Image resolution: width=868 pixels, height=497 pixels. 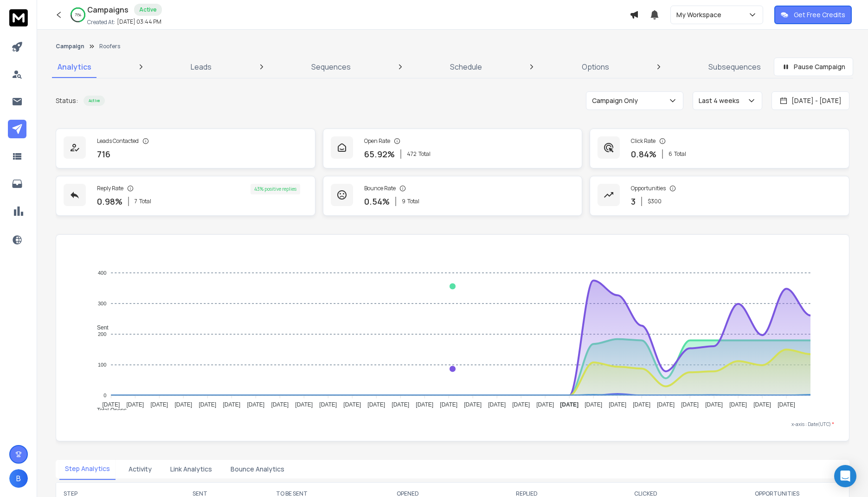 What do you see at coordinates (140, 469) in the screenshot?
I see `button: Activity` at bounding box center [140, 469].